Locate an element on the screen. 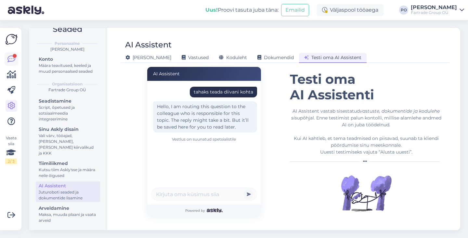 This screenshot has width=468, height=238. div: PO is located at coordinates (403, 10).